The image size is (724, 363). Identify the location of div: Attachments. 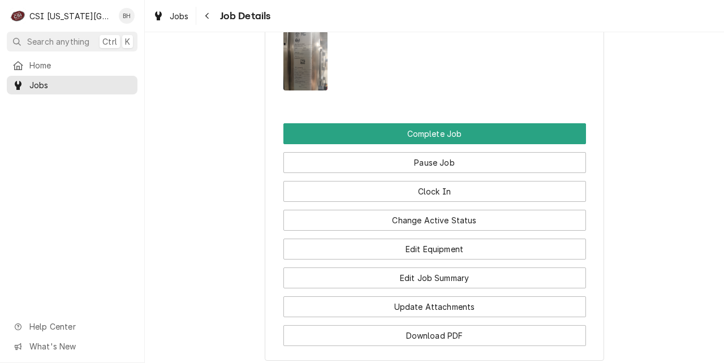
(434, 55).